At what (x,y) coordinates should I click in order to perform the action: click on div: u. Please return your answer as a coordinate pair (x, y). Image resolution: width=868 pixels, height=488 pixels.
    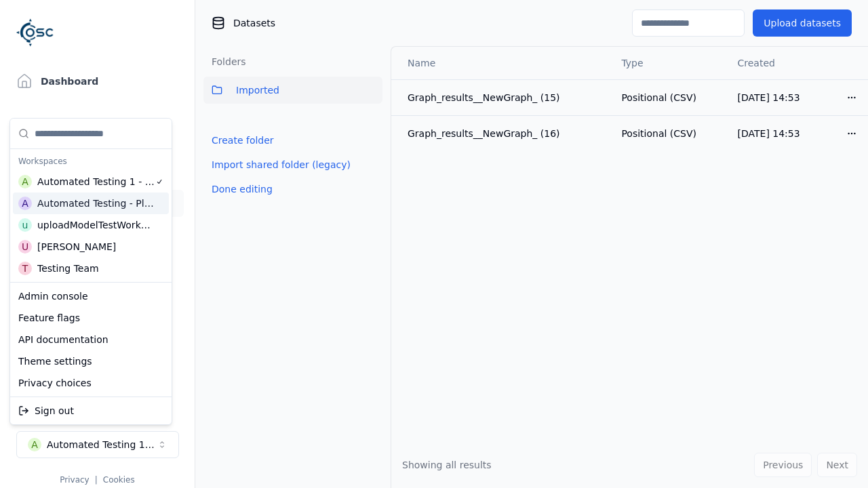
    Looking at the image, I should click on (25, 225).